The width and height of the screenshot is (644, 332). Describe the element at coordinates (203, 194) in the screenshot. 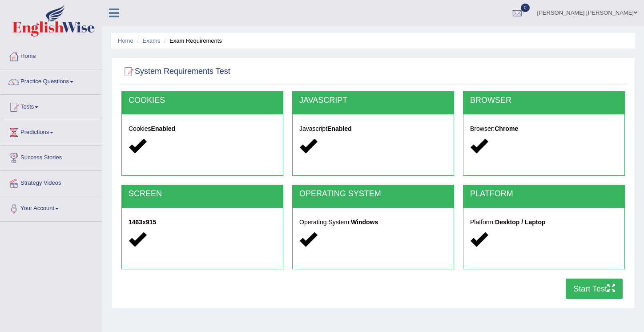

I see `h2: SCREEN` at that location.